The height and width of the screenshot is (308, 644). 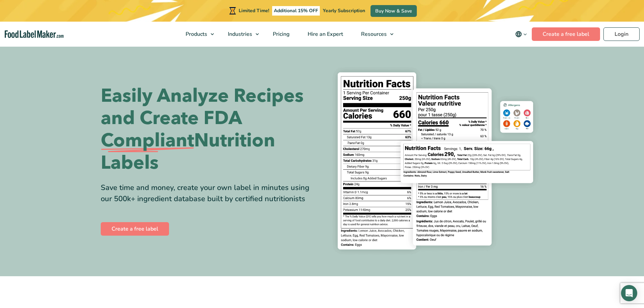 What do you see at coordinates (324, 34) in the screenshot?
I see `a: Hire an Expert` at bounding box center [324, 34].